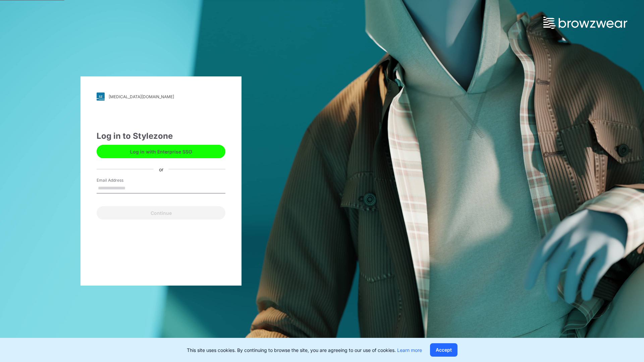  What do you see at coordinates (161, 152) in the screenshot?
I see `button: Log in with Enterprise SSO` at bounding box center [161, 152].